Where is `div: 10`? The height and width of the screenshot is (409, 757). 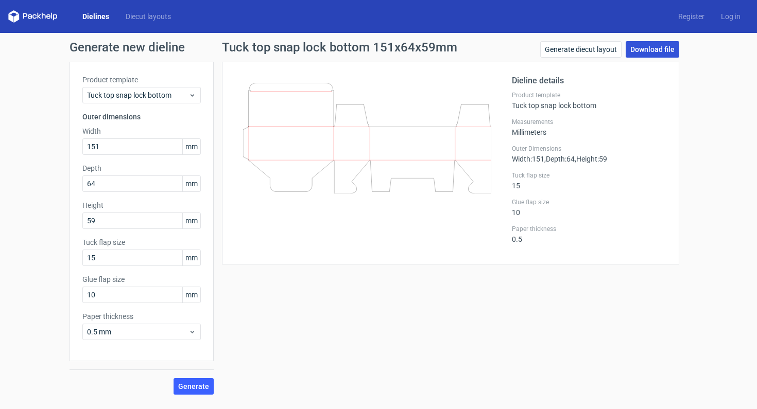 div: 10 is located at coordinates (589, 208).